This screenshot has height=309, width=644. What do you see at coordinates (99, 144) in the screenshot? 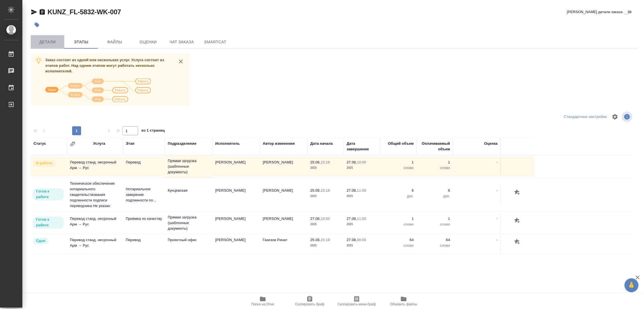
I see `div: Услуга` at bounding box center [99, 144].